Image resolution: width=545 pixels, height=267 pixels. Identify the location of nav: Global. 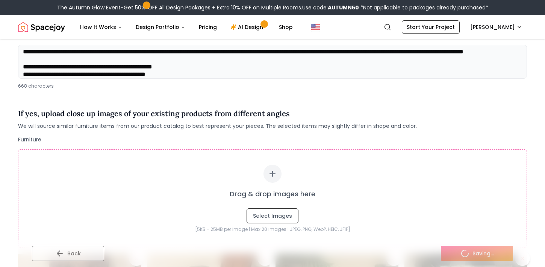
(272, 27).